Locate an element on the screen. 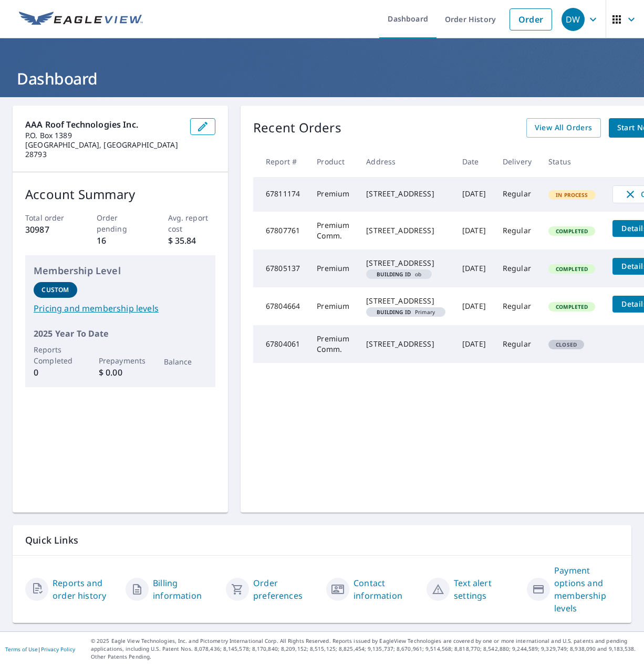 The height and width of the screenshot is (666, 644). p: Account Summary is located at coordinates (120, 194).